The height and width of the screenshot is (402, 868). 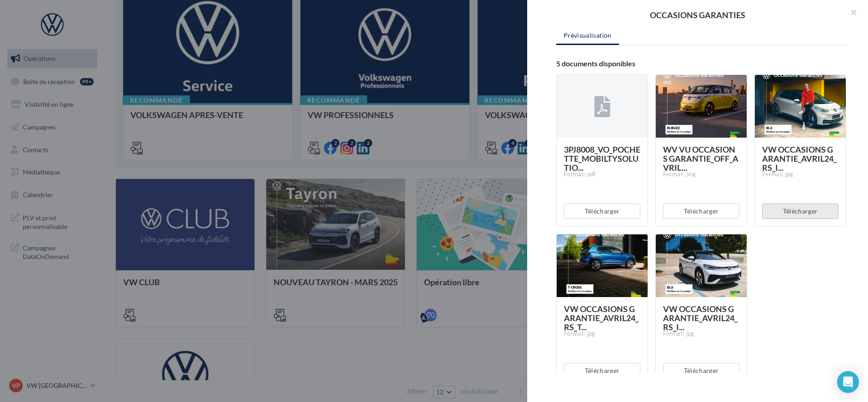 What do you see at coordinates (698, 15) in the screenshot?
I see `div: OCCASIONS GARANTIES` at bounding box center [698, 15].